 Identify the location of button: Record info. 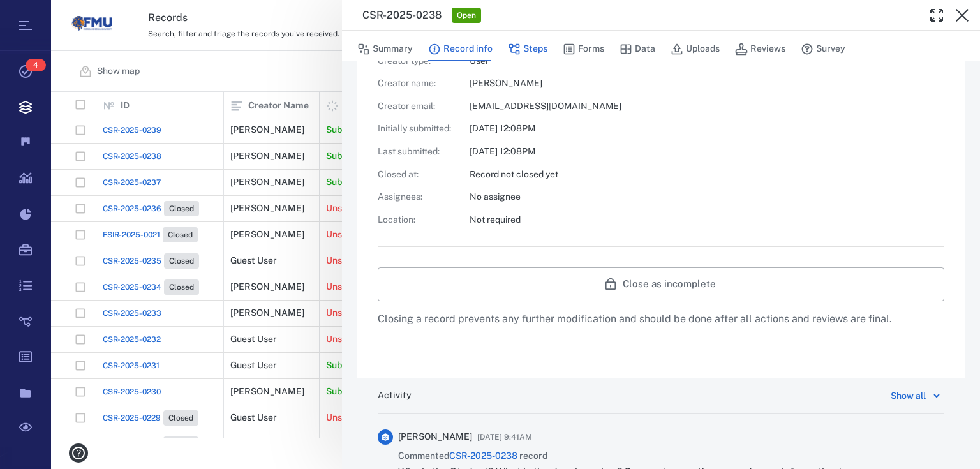
(460, 49).